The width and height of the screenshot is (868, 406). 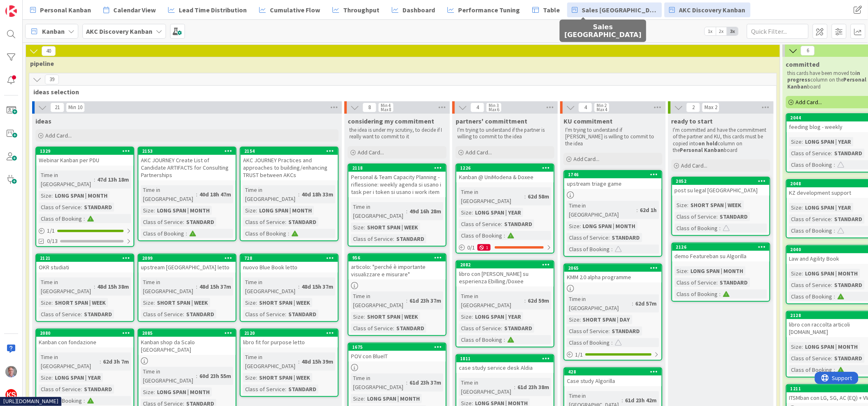 What do you see at coordinates (723, 181) in the screenshot?
I see `div: 2052` at bounding box center [723, 181].